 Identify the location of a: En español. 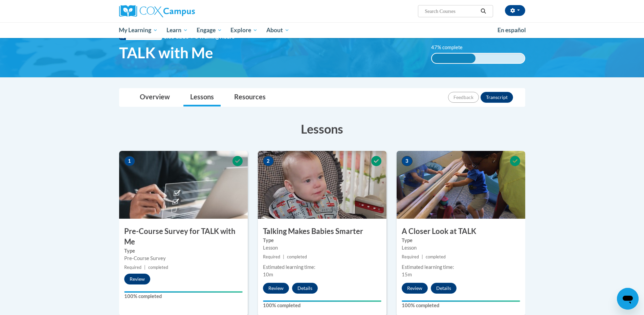
(512, 30).